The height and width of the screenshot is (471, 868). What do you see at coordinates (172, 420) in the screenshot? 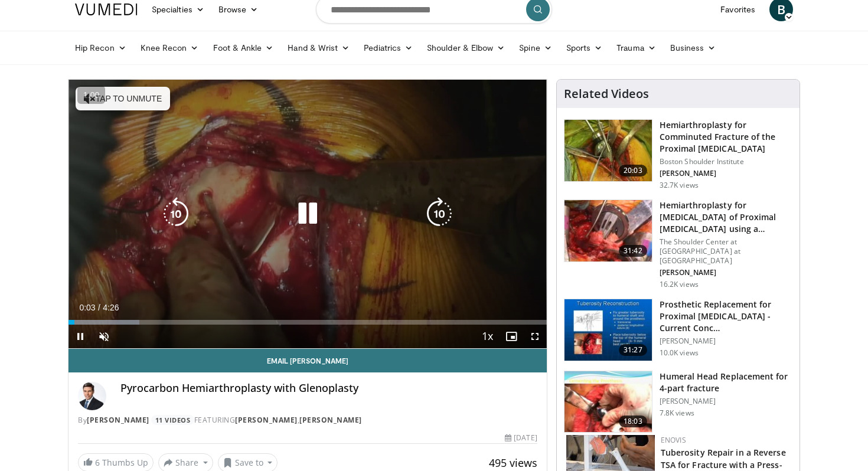
I see `a: 11 Videos` at bounding box center [172, 420].